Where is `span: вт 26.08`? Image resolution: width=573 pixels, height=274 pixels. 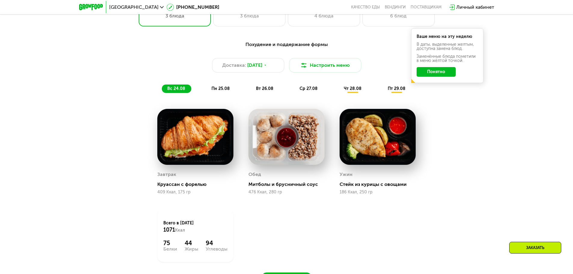
span: вт 26.08 is located at coordinates (265, 88).